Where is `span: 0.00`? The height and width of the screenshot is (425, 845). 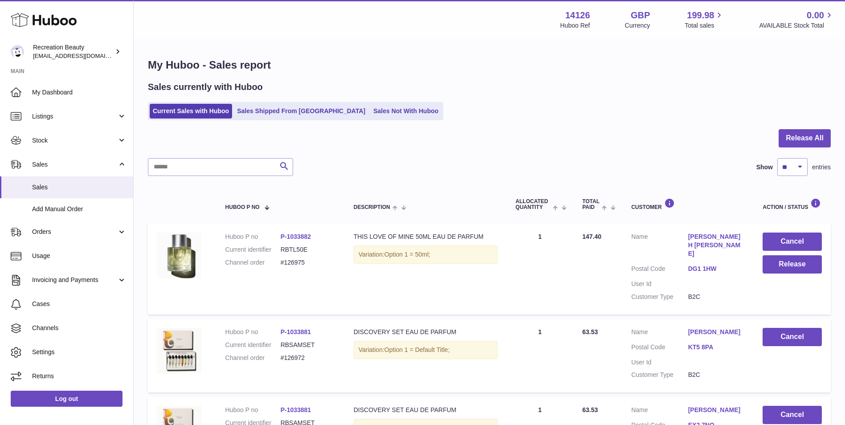 span: 0.00 is located at coordinates (815, 15).